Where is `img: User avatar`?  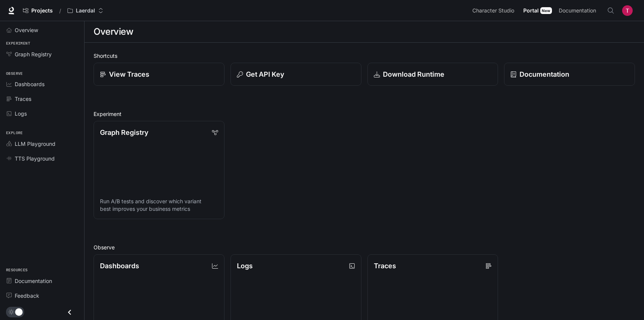
img: User avatar is located at coordinates (627, 11).